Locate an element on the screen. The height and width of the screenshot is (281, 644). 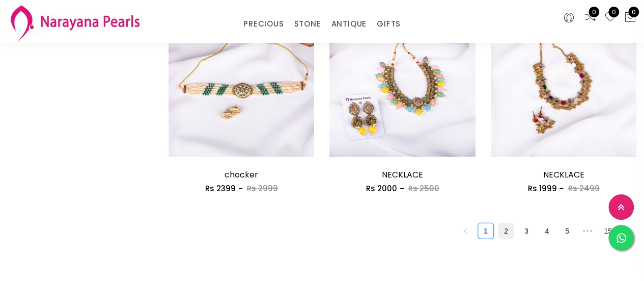
a: chocker is located at coordinates (241, 175).